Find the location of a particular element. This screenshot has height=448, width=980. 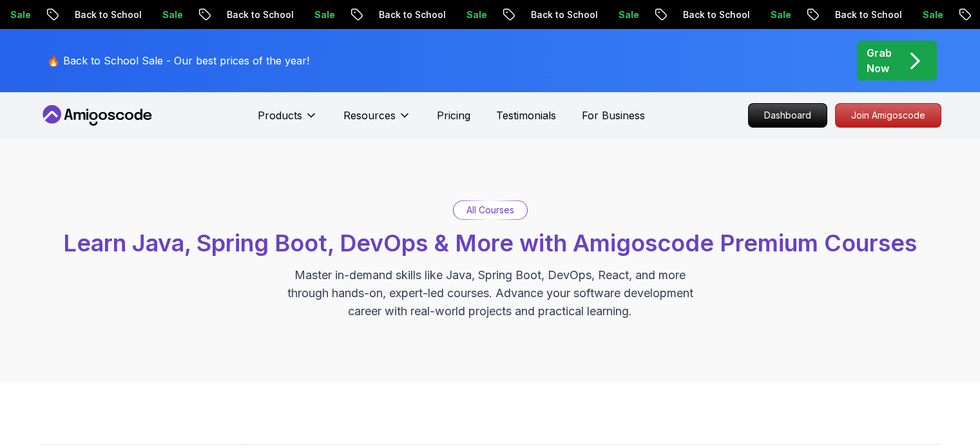

p: Testimonials is located at coordinates (526, 116).